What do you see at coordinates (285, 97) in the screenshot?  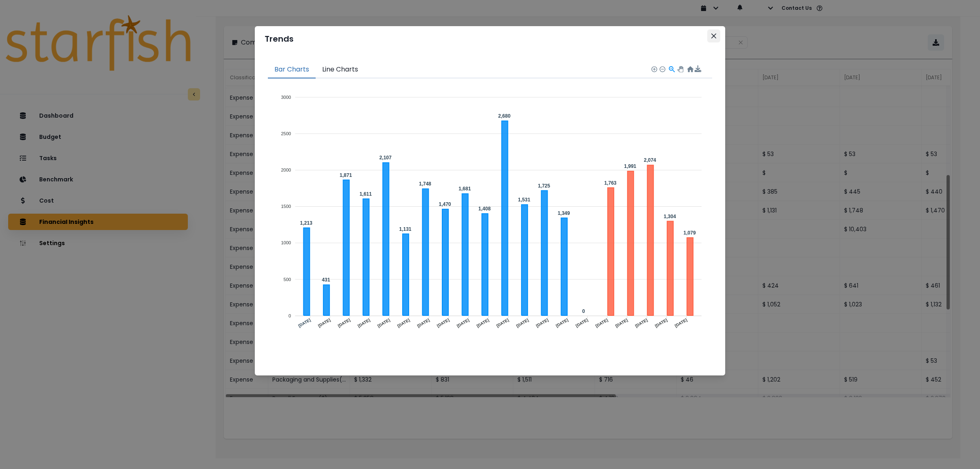 I see `tspan: 3000` at bounding box center [285, 97].